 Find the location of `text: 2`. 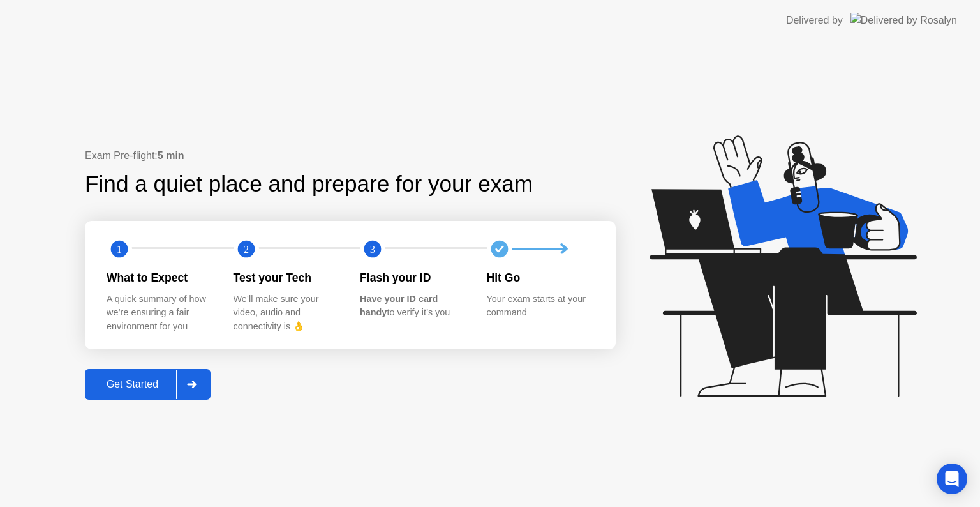

text: 2 is located at coordinates (246, 249).